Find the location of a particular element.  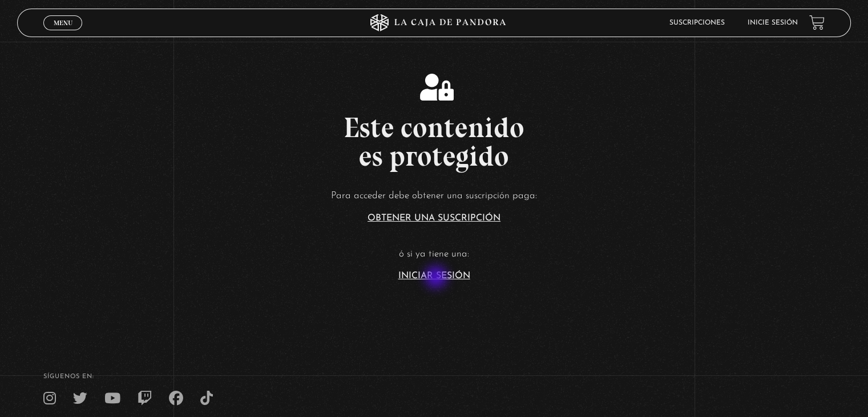

a: Suscripciones is located at coordinates (697, 23).